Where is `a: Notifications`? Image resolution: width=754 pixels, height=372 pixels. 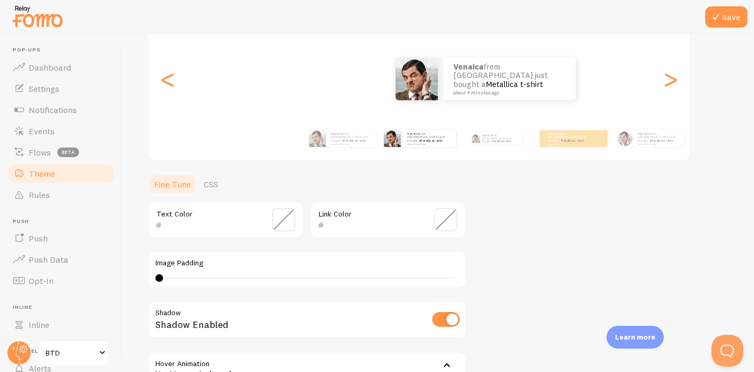
a: Notifications is located at coordinates (61, 110).